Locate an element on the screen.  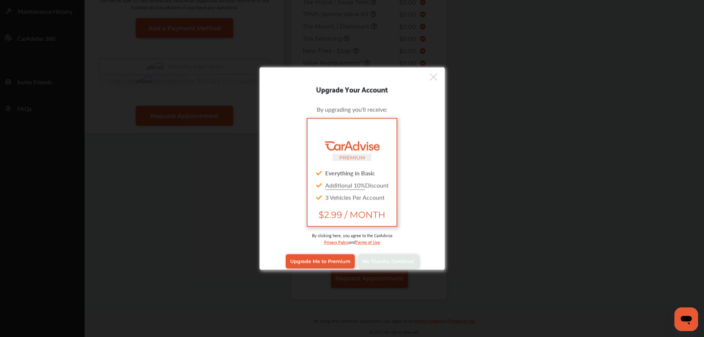
div: Upgrade Your Account is located at coordinates (352, 89).